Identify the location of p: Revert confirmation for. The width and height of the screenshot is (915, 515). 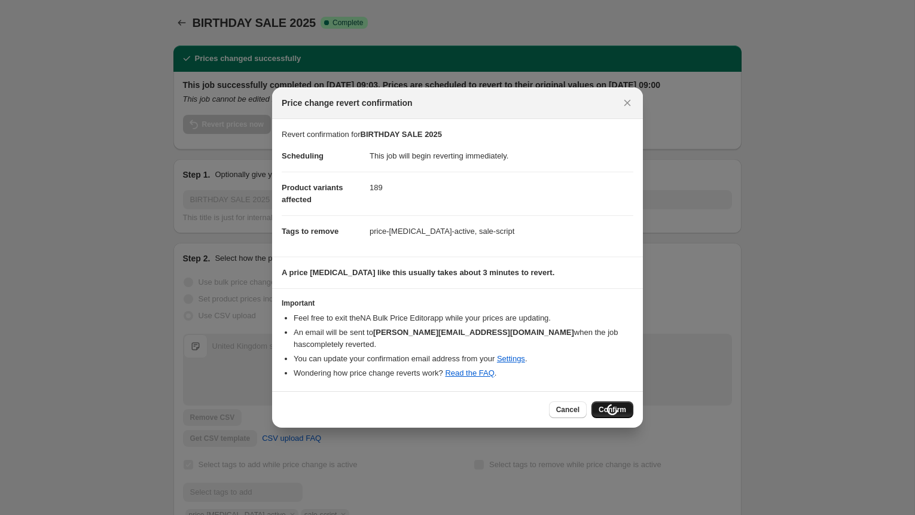
(457, 135).